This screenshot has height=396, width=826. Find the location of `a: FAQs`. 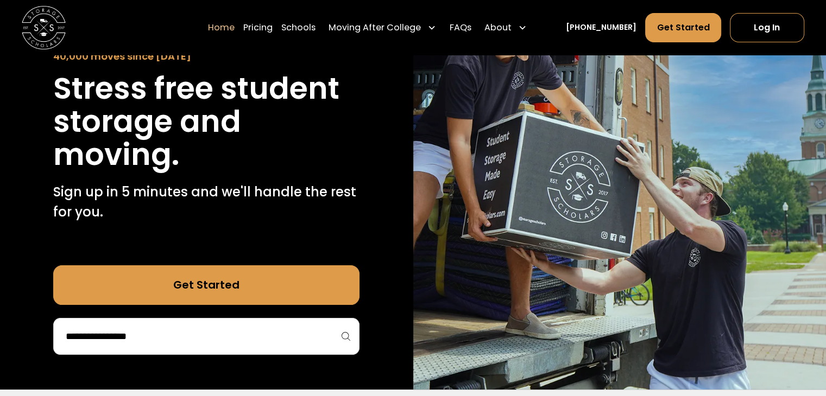

a: FAQs is located at coordinates (460, 27).